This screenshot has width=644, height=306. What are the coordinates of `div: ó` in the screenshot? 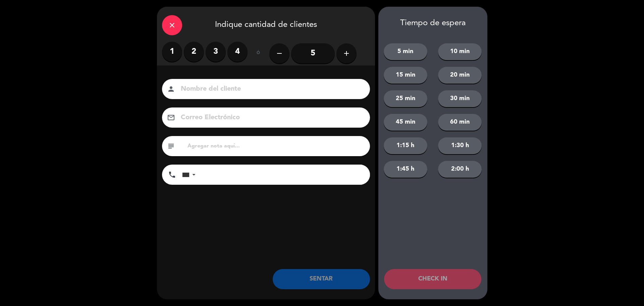 It's located at (258, 53).